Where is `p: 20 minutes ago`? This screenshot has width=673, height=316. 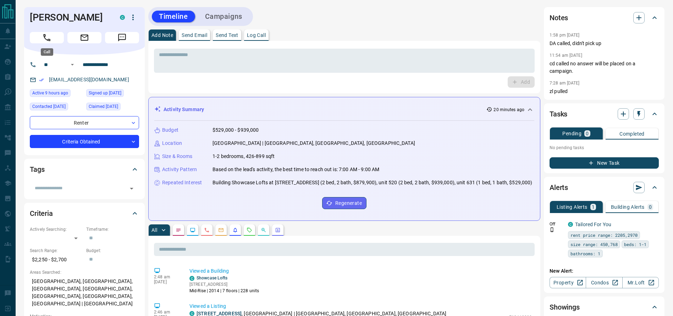 p: 20 minutes ago is located at coordinates (509, 110).